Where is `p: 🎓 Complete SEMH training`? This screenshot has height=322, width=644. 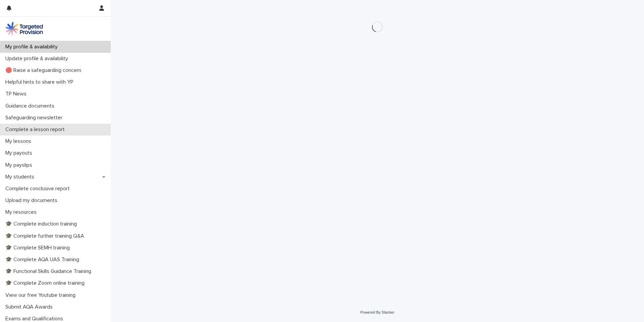
p: 🎓 Complete SEMH training is located at coordinates (39, 247).